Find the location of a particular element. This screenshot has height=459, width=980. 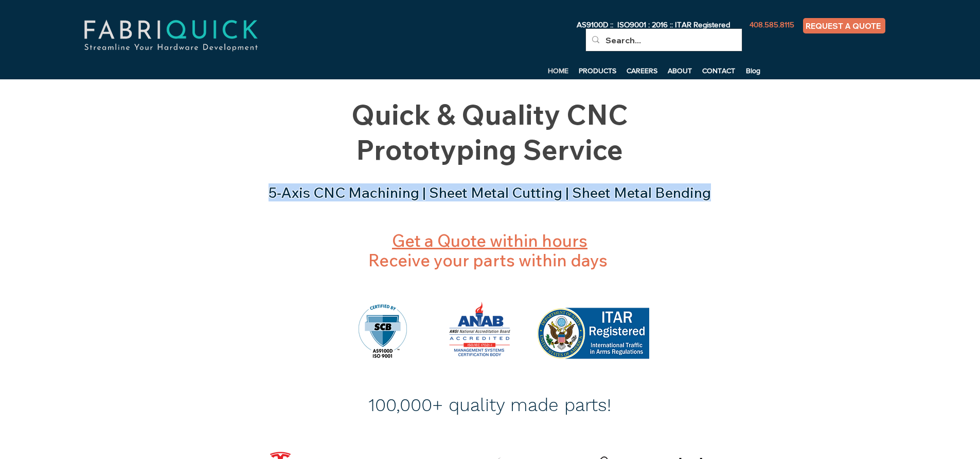

p: CONTACT is located at coordinates (719, 70).